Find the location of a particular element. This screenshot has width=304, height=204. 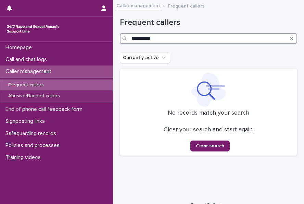

p: Call and chat logs is located at coordinates (27, 59).